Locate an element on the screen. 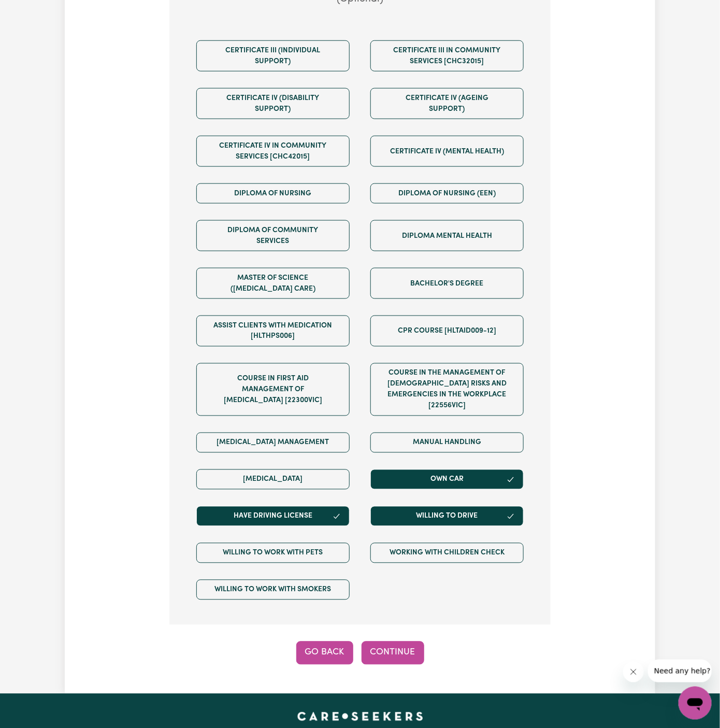 This screenshot has width=720, height=728. button: Certificate IV (Mental Health) is located at coordinates (447, 151).